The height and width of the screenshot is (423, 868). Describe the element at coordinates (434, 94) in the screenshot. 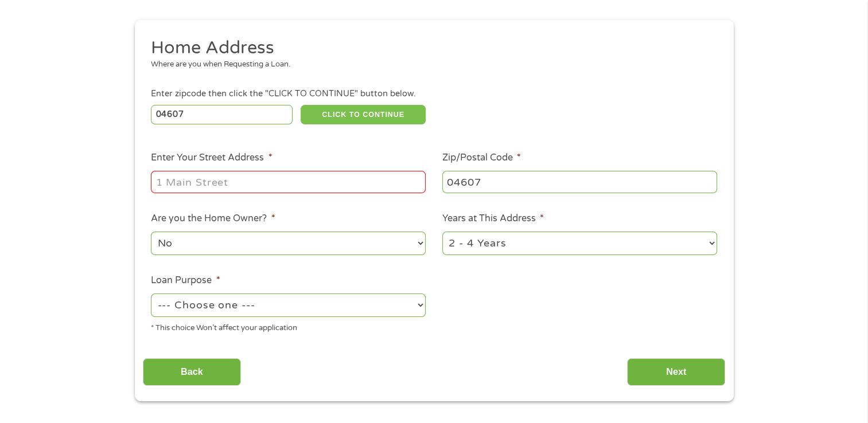

I see `div: Enter zipcode then click the "CLICK TO CONTINUE" button below.` at that location.